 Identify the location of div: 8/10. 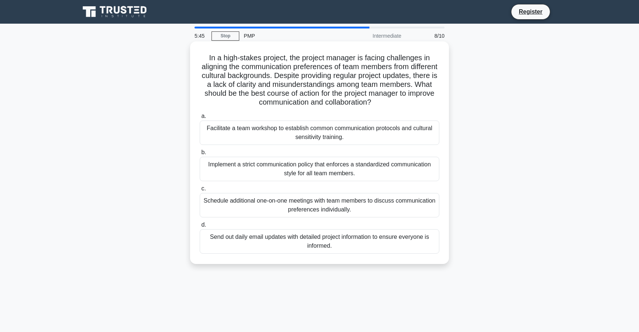
(427, 36).